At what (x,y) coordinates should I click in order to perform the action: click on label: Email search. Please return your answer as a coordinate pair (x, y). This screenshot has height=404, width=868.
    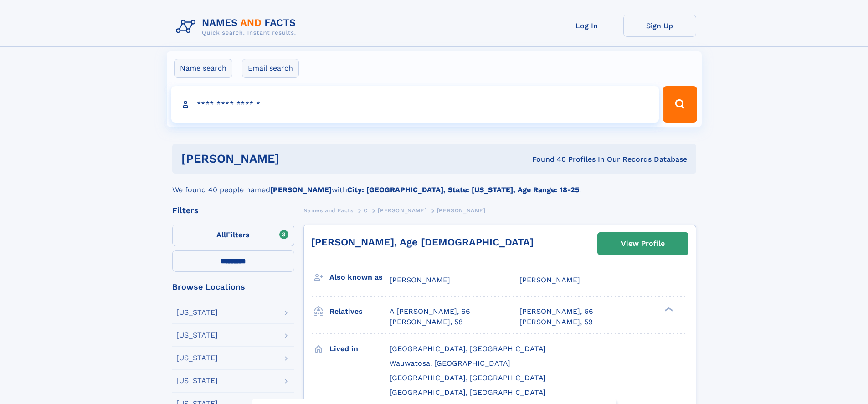
    Looking at the image, I should click on (270, 68).